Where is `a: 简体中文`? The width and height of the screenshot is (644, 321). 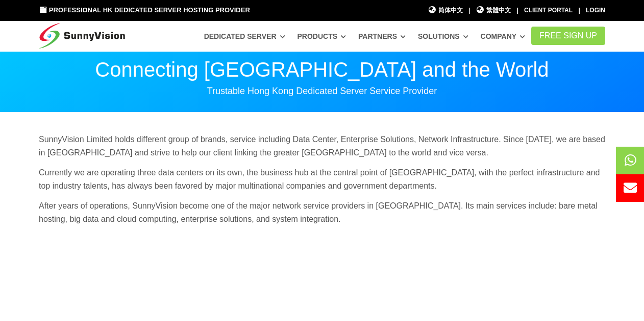
a: 简体中文 is located at coordinates (445, 10).